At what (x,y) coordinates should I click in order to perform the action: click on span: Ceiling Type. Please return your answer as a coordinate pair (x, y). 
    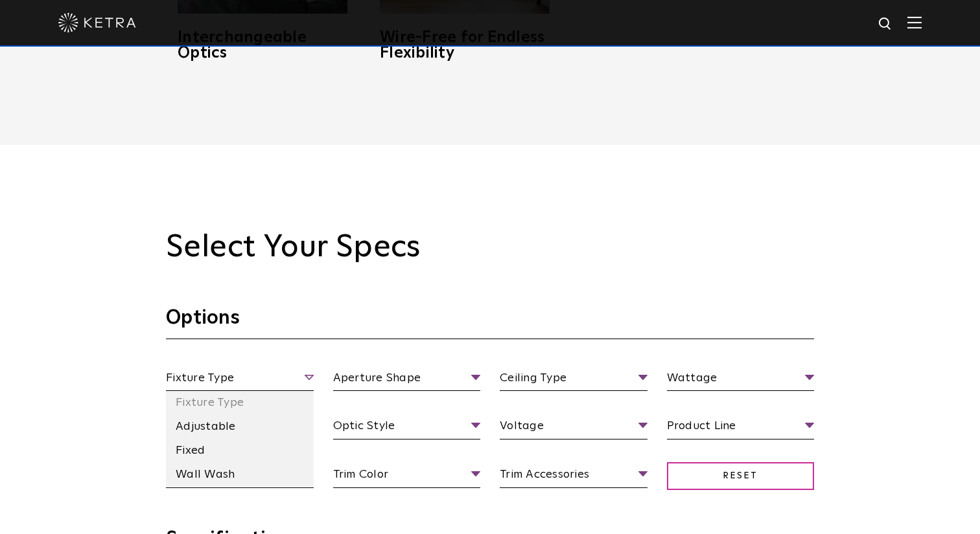
    Looking at the image, I should click on (573, 380).